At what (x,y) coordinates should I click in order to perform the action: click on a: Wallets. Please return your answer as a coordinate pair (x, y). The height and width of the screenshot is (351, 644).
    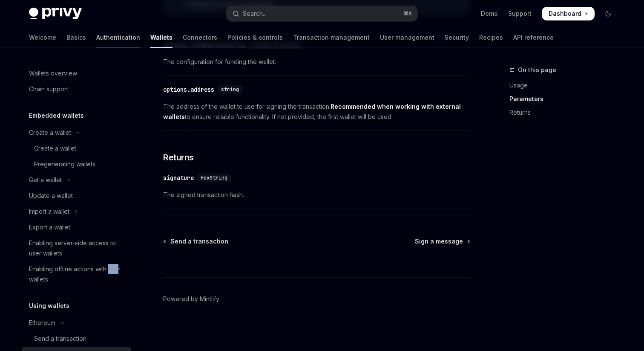
    Looking at the image, I should click on (161, 37).